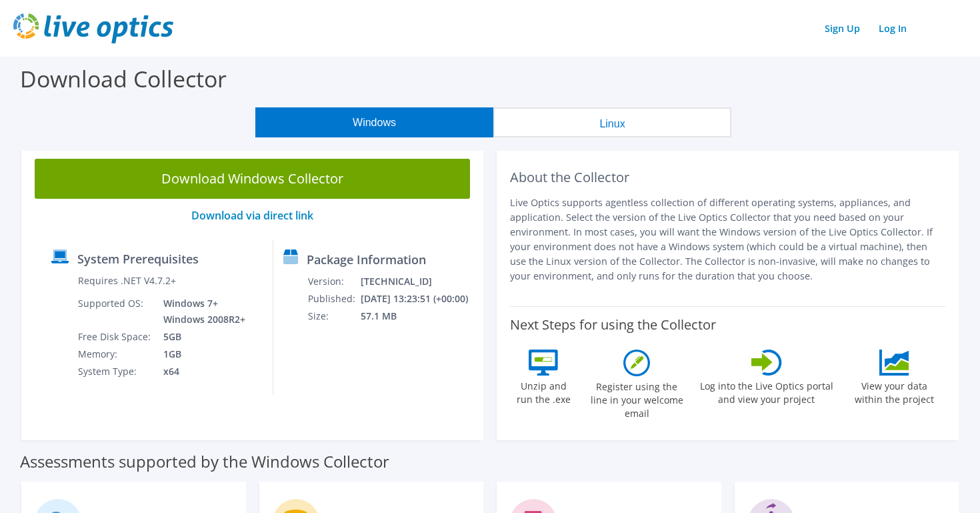 The height and width of the screenshot is (513, 980). What do you see at coordinates (895, 391) in the screenshot?
I see `label: View your data within the project` at bounding box center [895, 391].